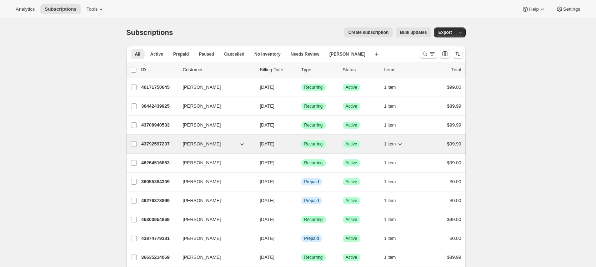 The width and height of the screenshot is (596, 267). Describe the element at coordinates (377, 54) in the screenshot. I see `button: Create new view` at that location.